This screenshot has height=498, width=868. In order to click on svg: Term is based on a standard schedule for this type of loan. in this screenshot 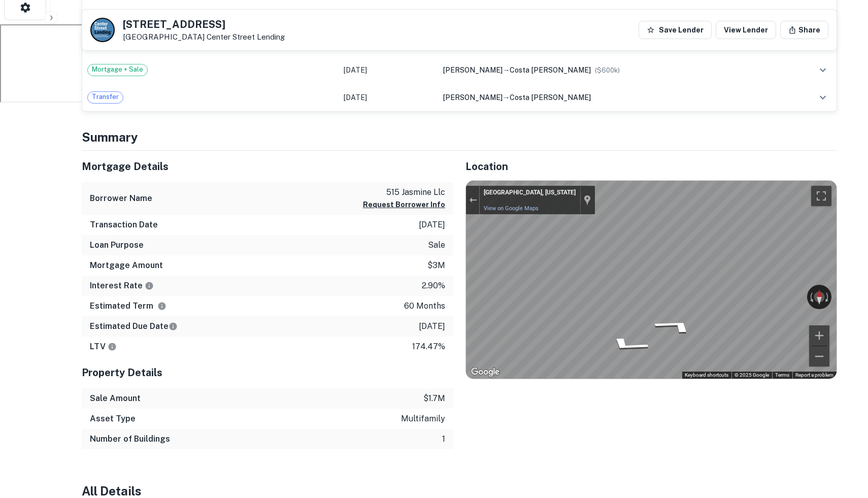, I will do `click(162, 306)`.